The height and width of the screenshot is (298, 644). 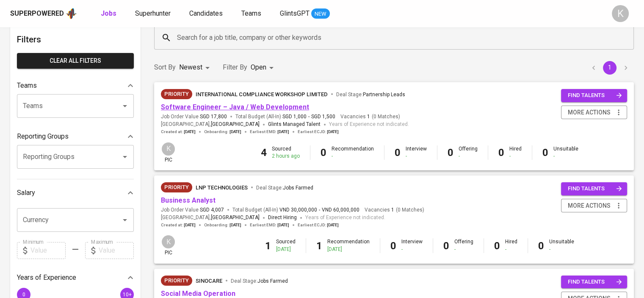 I want to click on span: LNP Technologies, so click(x=221, y=187).